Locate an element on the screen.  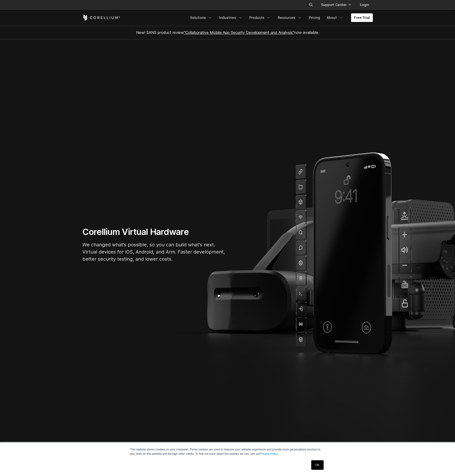
a: Free Trial is located at coordinates (362, 18).